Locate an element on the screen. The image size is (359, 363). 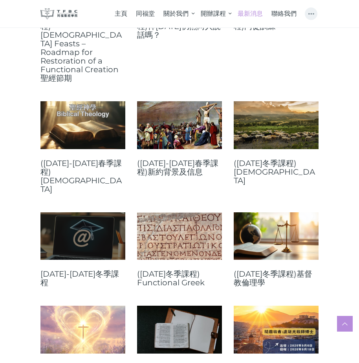
a: 聯絡我們 is located at coordinates (284, 14).